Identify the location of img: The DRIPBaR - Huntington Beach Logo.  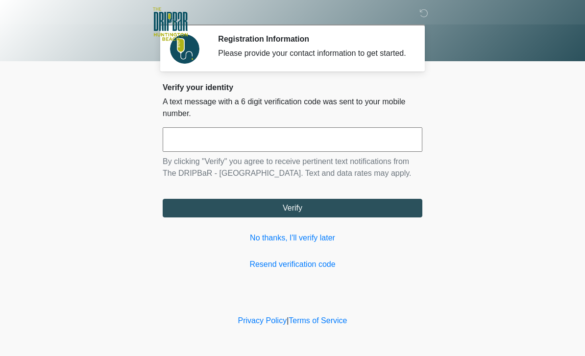
(170, 24).